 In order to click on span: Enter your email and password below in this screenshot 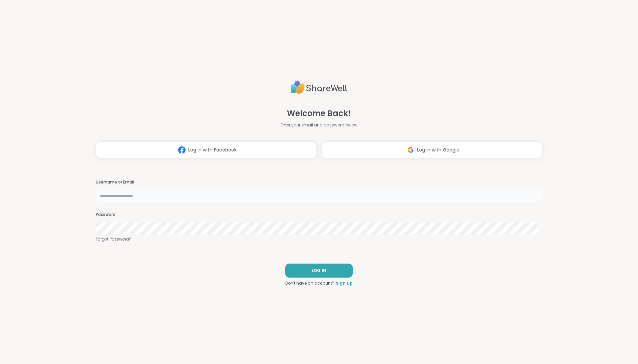, I will do `click(319, 125)`.